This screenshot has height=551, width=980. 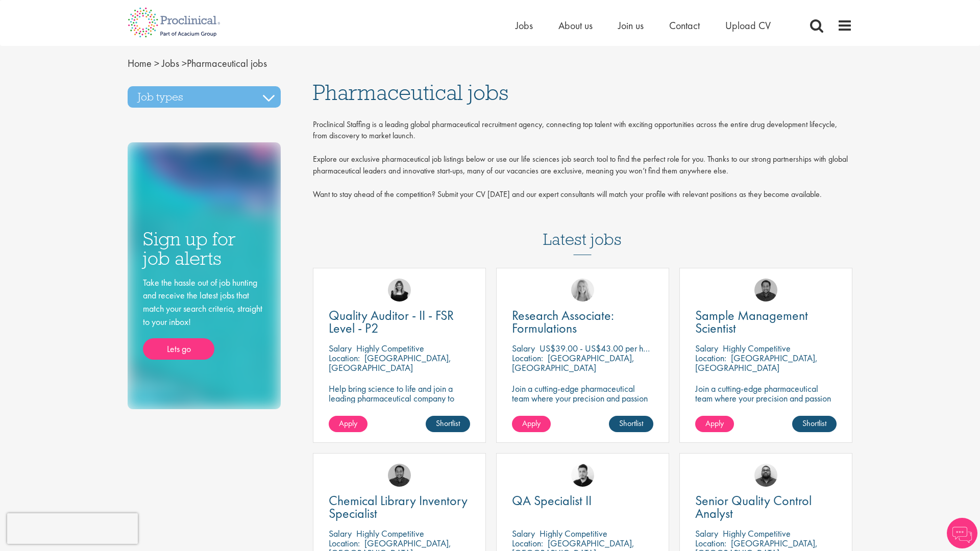 I want to click on a: Contact, so click(x=685, y=26).